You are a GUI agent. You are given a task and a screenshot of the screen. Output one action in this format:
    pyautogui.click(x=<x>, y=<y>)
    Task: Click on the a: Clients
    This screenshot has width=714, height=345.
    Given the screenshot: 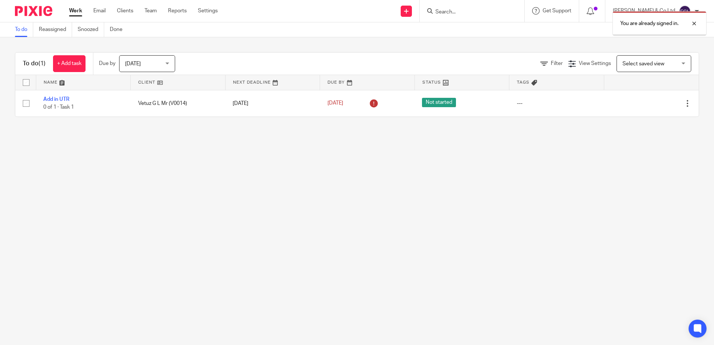 What is the action you would take?
    pyautogui.click(x=125, y=11)
    